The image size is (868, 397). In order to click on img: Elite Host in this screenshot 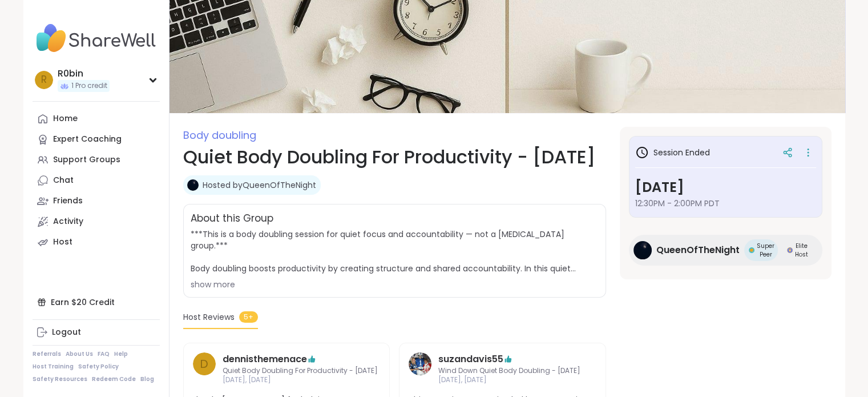, I will do `click(789, 250)`.